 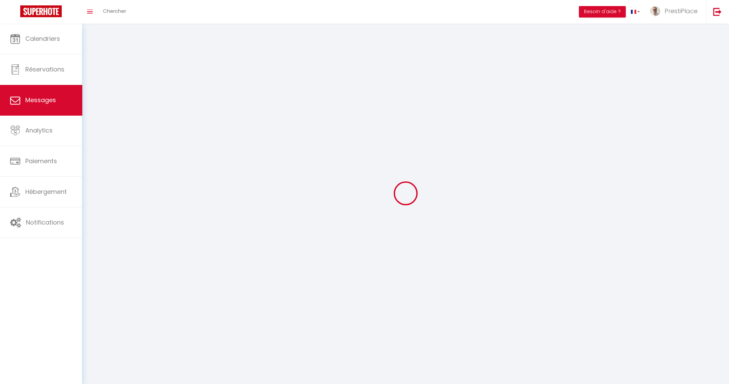 I want to click on span: Notifications, so click(x=45, y=222).